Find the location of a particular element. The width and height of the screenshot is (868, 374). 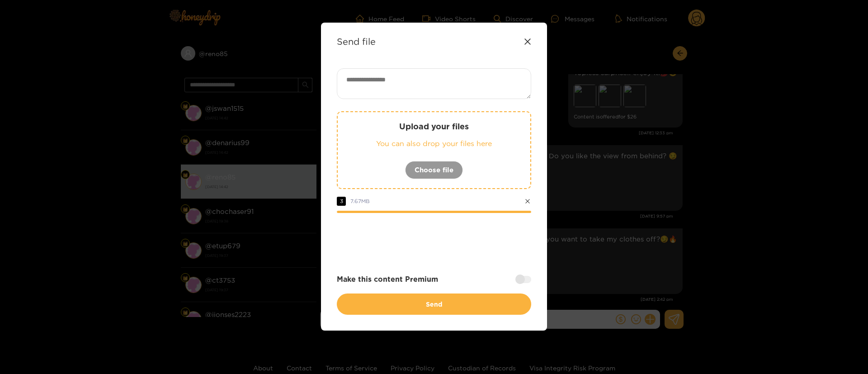

p: You can also drop your files here is located at coordinates (434, 143).